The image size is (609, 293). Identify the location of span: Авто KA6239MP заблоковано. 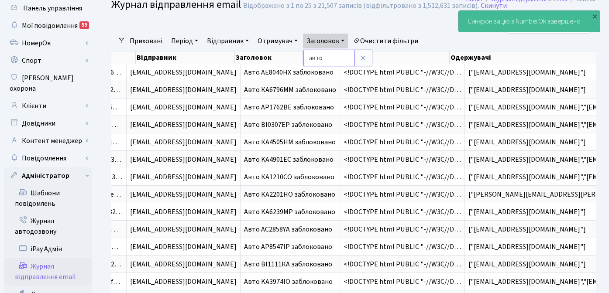
(289, 212).